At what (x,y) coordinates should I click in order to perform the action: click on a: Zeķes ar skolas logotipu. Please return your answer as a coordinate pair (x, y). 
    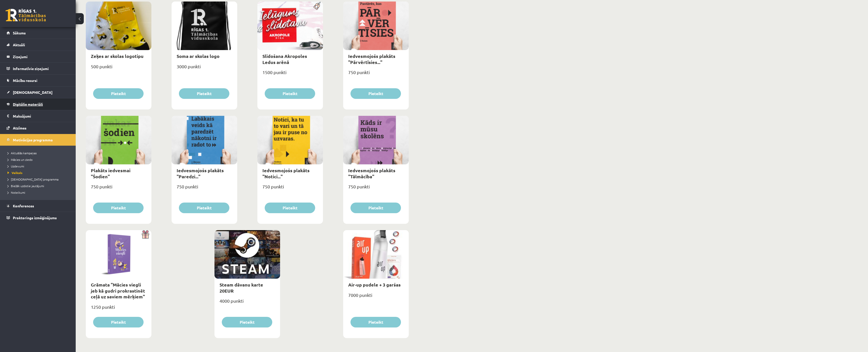
    Looking at the image, I should click on (117, 56).